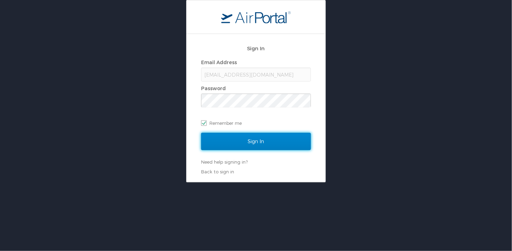 The image size is (512, 251). What do you see at coordinates (256, 48) in the screenshot?
I see `h2: Sign In` at bounding box center [256, 48].